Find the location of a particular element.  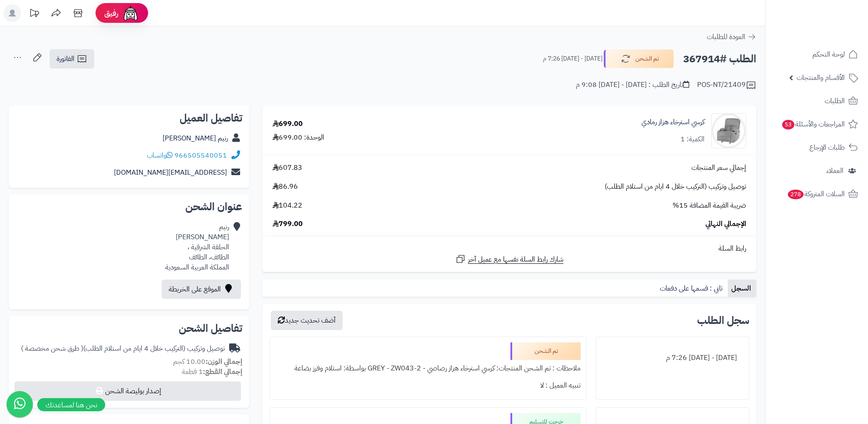

span: 53 is located at coordinates (789, 125).